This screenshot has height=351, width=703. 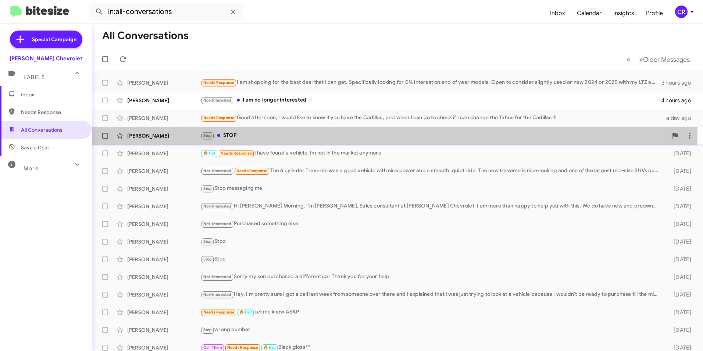 What do you see at coordinates (31, 168) in the screenshot?
I see `span: More` at bounding box center [31, 168].